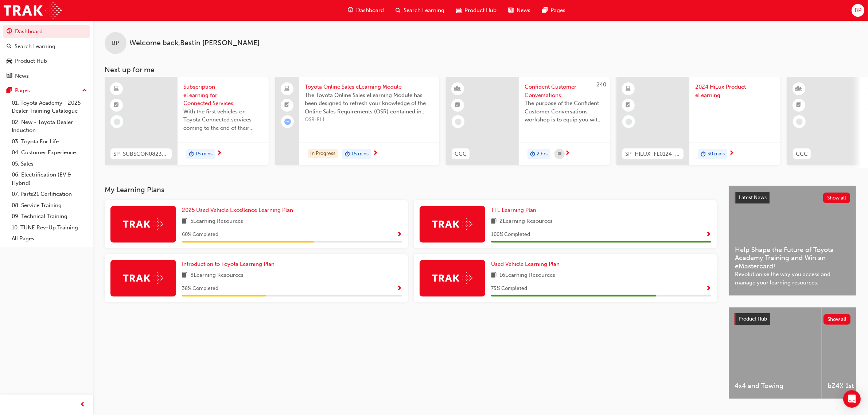 The height and width of the screenshot is (415, 868). What do you see at coordinates (83, 405) in the screenshot?
I see `span: prev-icon` at bounding box center [83, 405].